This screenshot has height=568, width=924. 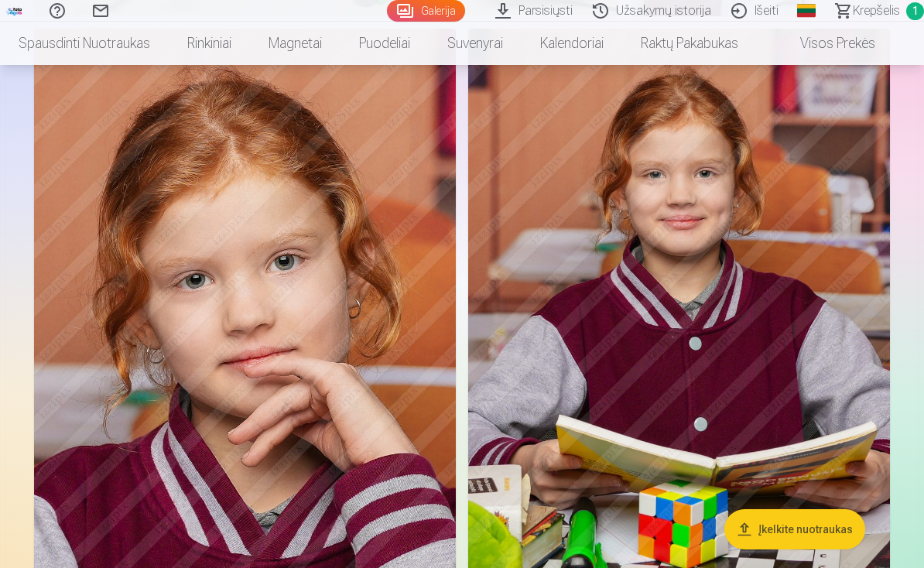 What do you see at coordinates (825, 43) in the screenshot?
I see `a: Visos prekės` at bounding box center [825, 43].